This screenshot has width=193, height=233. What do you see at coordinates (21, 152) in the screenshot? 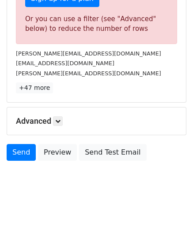
I see `a: Send` at bounding box center [21, 152].